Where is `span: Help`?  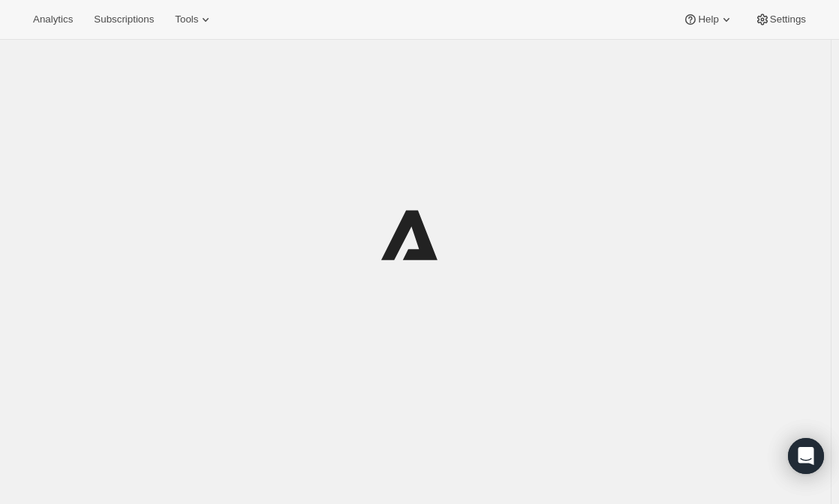
span: Help is located at coordinates (708, 20).